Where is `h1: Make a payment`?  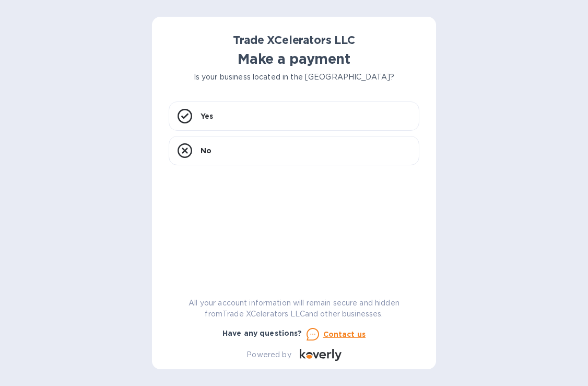
h1: Make a payment is located at coordinates (294, 59).